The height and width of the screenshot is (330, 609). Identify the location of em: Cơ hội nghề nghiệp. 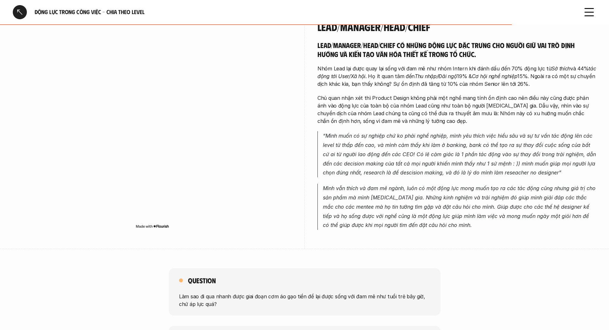
(495, 76).